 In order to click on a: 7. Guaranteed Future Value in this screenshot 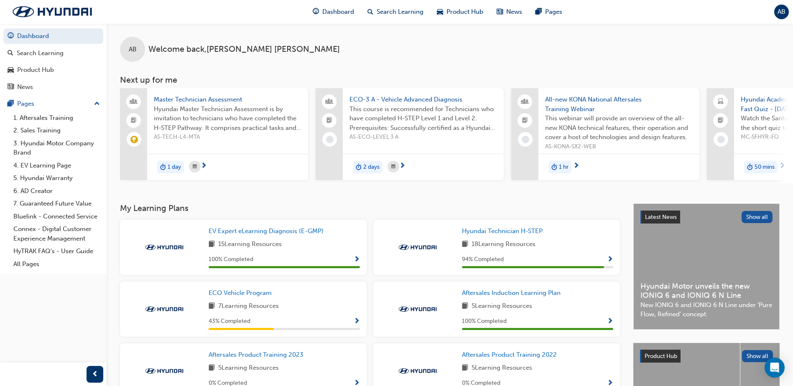, I will do `click(56, 204)`.